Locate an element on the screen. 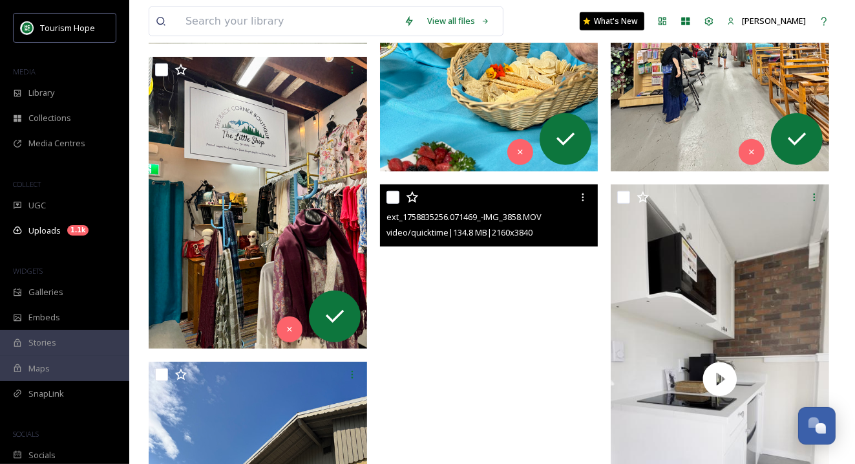 The width and height of the screenshot is (855, 464). a: What's New is located at coordinates (612, 21).